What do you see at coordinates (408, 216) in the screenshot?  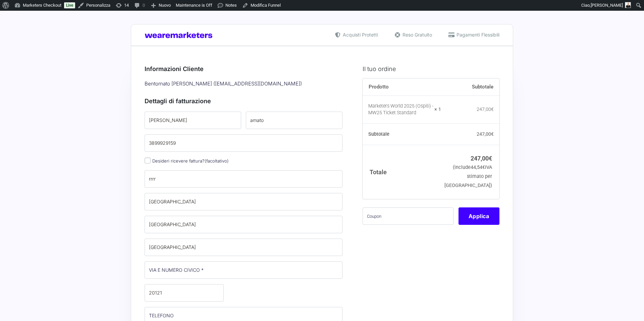 I see `input: Coupon` at bounding box center [408, 216].